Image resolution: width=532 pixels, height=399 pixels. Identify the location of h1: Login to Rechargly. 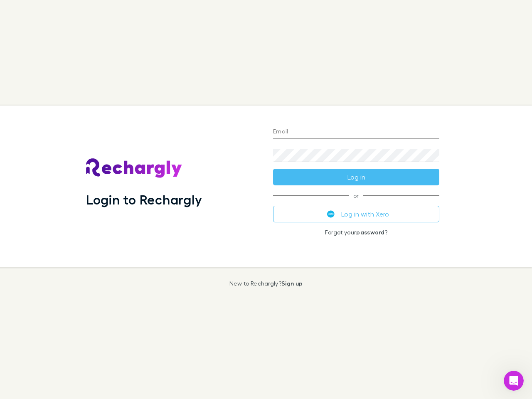
(144, 200).